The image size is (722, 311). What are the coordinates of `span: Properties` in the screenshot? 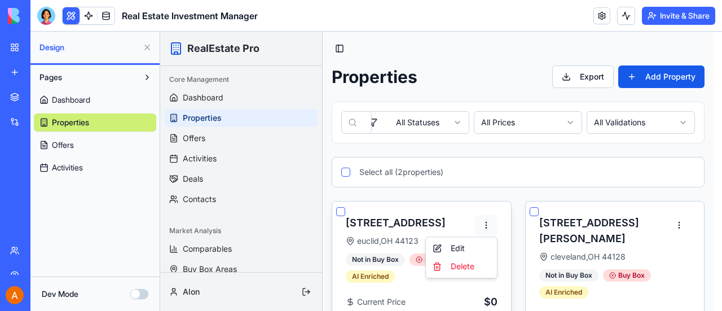 It's located at (71, 122).